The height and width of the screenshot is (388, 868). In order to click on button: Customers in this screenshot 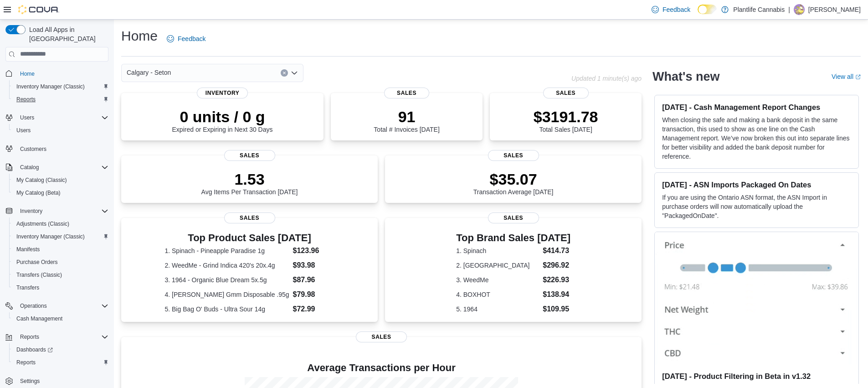, I will do `click(57, 148)`.